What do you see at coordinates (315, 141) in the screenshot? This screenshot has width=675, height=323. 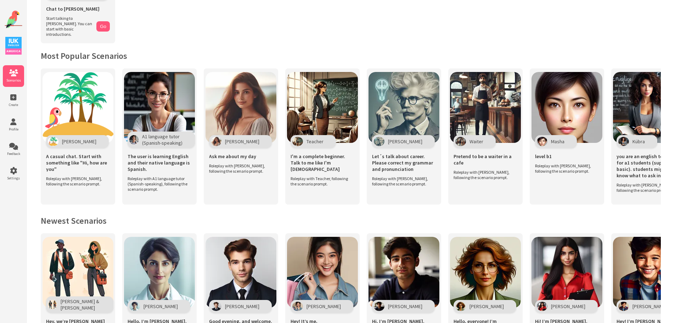 I see `span: Teacher` at bounding box center [315, 141].